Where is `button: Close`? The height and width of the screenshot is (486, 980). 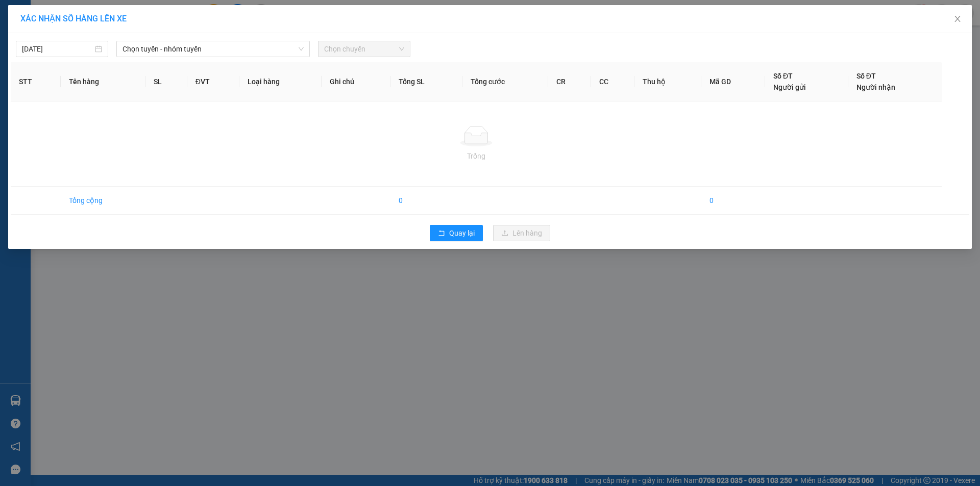 button: Close is located at coordinates (958, 19).